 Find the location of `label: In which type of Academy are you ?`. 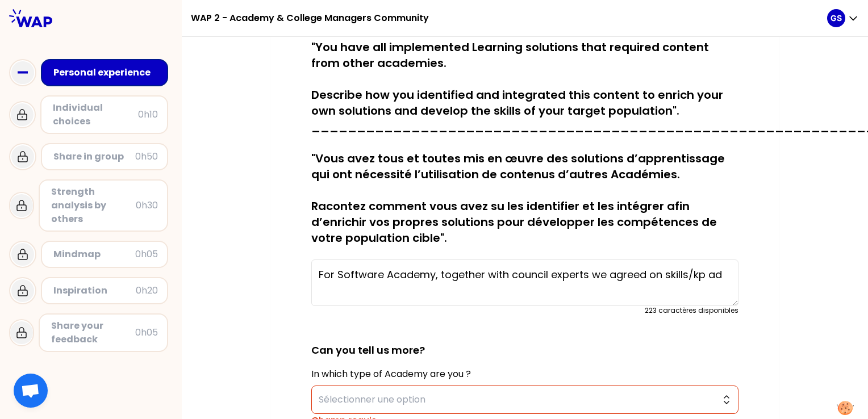

label: In which type of Academy are you ? is located at coordinates (391, 374).